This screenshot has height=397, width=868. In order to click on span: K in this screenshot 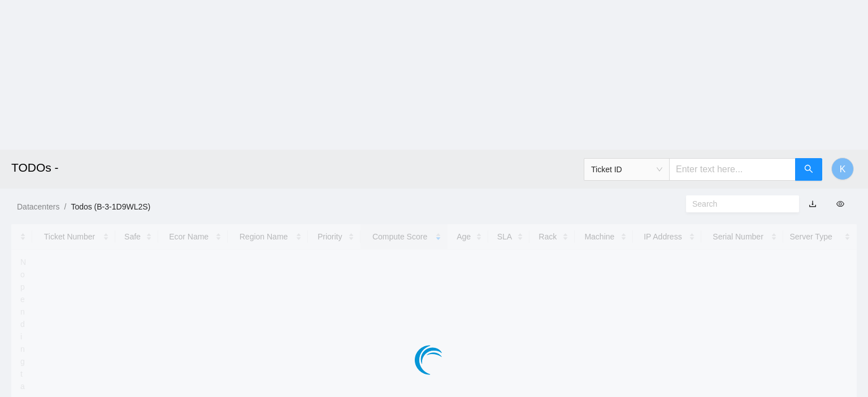, I will do `click(842, 169)`.